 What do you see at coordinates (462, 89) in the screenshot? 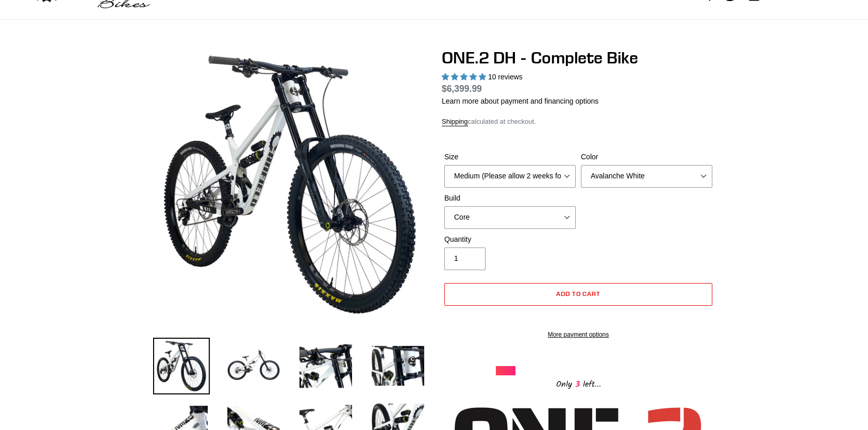
I see `span: $6,399.99` at bounding box center [462, 89].